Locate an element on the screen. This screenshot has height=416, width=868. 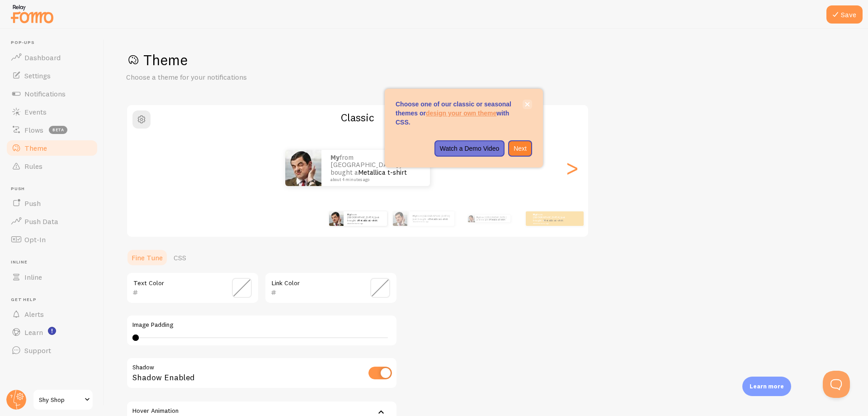
a: Push Data is located at coordinates (52, 221).